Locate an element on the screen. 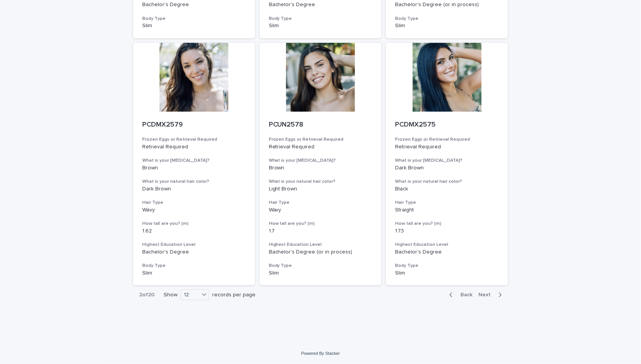 The width and height of the screenshot is (641, 364). p: 1.62 is located at coordinates (194, 231).